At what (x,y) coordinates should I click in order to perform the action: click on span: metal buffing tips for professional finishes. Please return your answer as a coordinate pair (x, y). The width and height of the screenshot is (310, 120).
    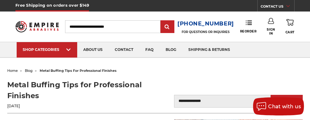
    Looking at the image, I should click on (78, 71).